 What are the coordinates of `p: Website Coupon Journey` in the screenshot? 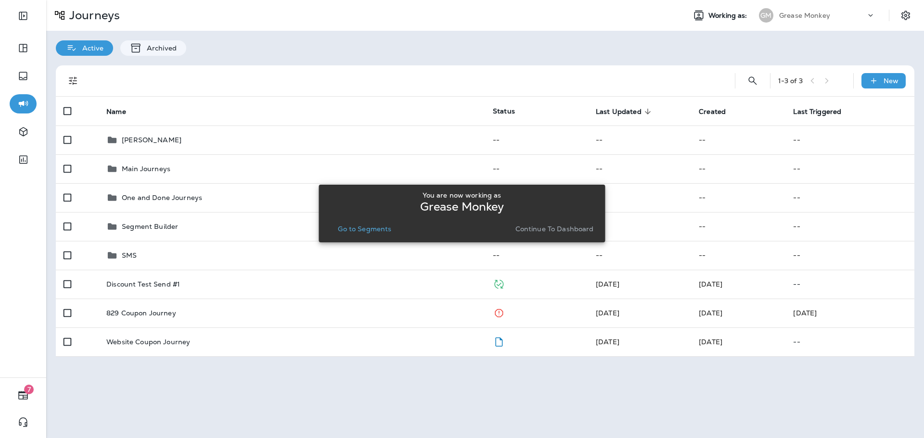 It's located at (148, 342).